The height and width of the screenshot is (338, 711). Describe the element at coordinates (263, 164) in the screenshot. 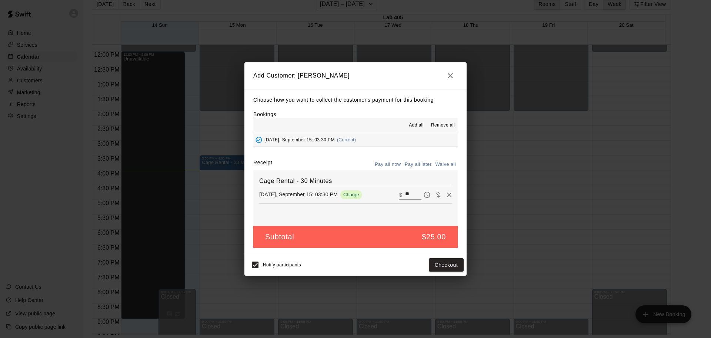

I see `label: Receipt` at that location.